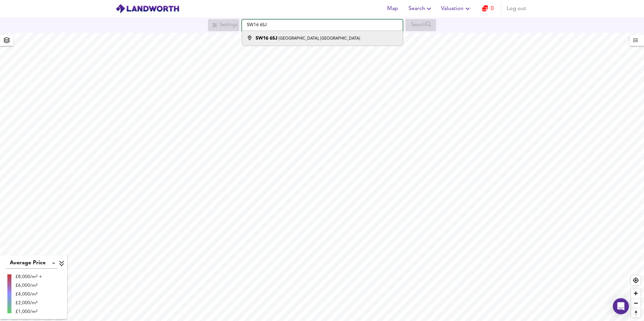  Describe the element at coordinates (32, 263) in the screenshot. I see `div: Average Price` at that location.